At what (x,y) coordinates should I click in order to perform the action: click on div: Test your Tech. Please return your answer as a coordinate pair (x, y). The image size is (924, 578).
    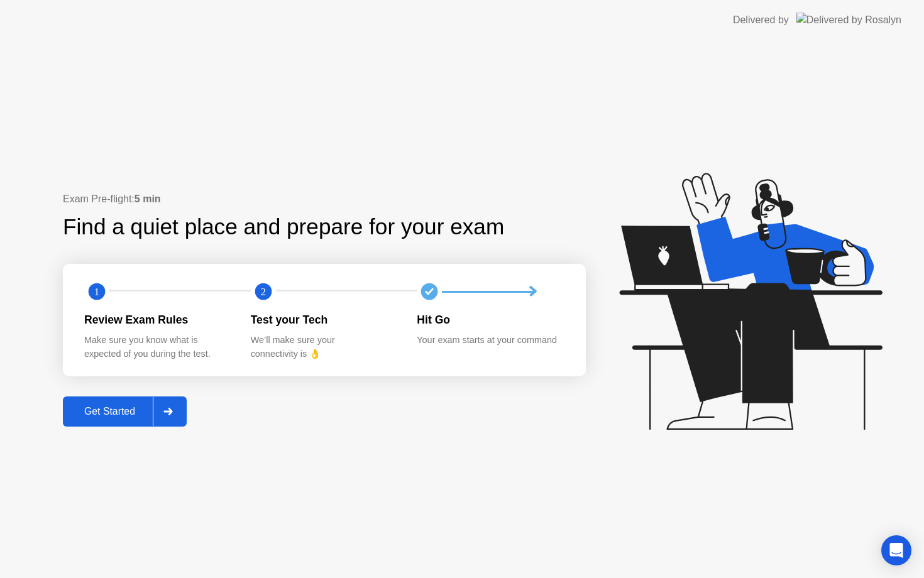
    Looking at the image, I should click on (324, 320).